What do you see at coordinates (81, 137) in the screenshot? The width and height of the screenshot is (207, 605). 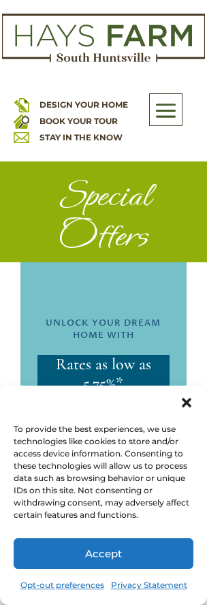 I see `a: STAY IN THE KNOW` at bounding box center [81, 137].